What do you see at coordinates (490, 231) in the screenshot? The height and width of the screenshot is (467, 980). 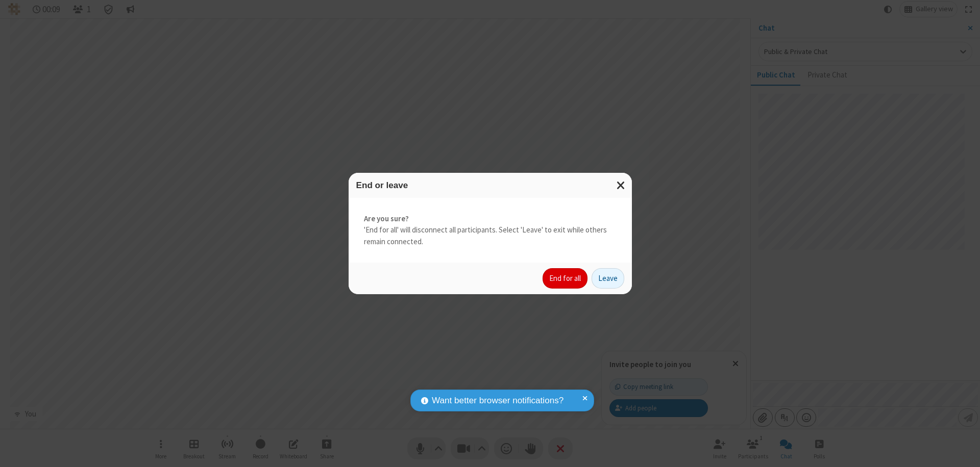 I see `div: 'End for all' will disconnect all participants. Select 'Leave' to exit while others remain connec...` at bounding box center [490, 231].